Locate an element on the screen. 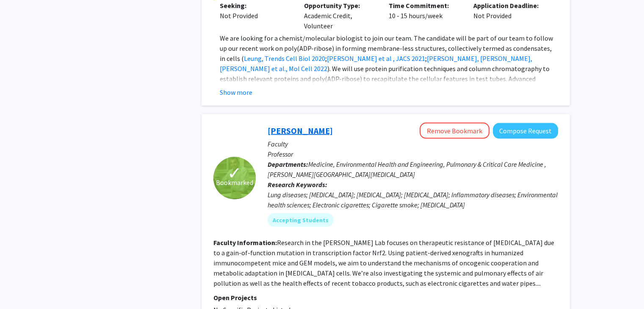 The width and height of the screenshot is (644, 309). button: Show more is located at coordinates (236, 92).